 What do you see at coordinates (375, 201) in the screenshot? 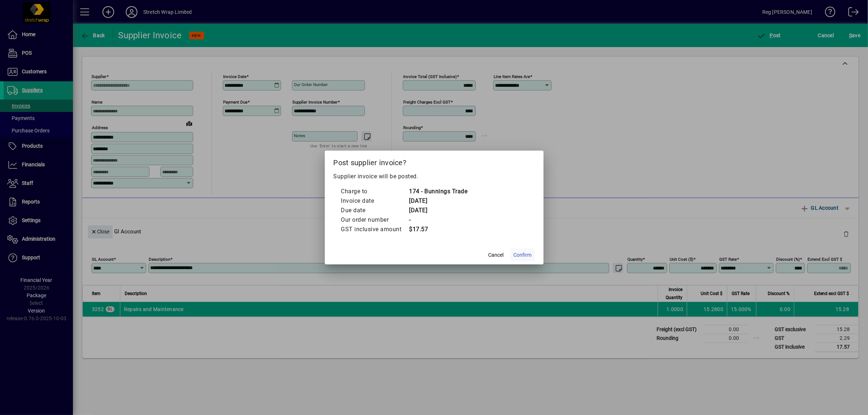
I see `td: Invoice date` at bounding box center [375, 201].